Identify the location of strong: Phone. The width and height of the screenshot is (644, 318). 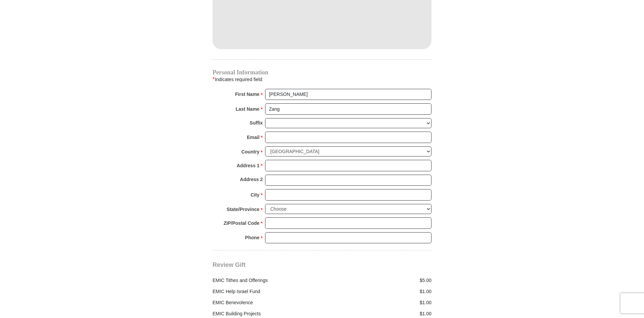
(252, 238).